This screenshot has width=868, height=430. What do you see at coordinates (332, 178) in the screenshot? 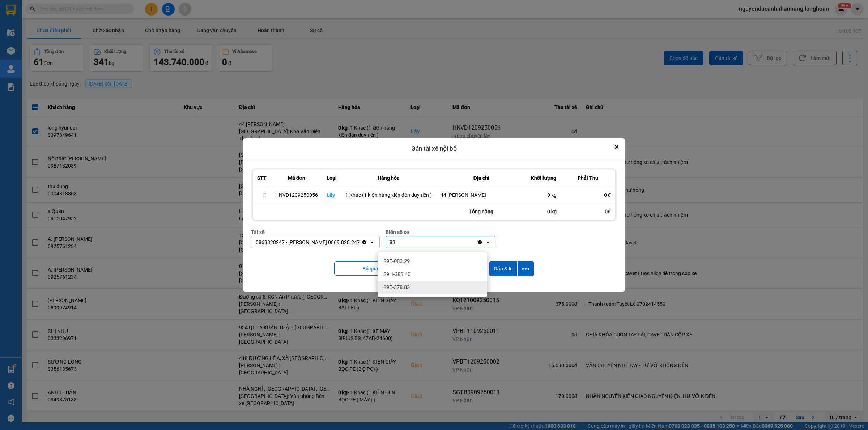
I see `div: Loại` at bounding box center [332, 178].